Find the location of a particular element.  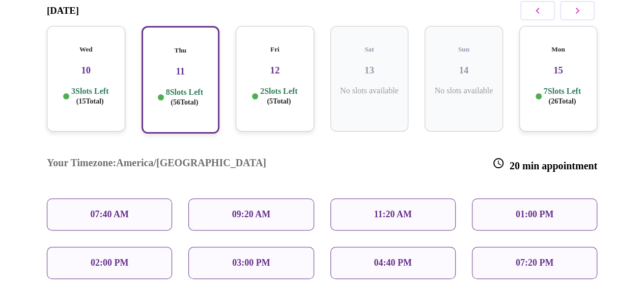

h5: Mon is located at coordinates (558, 50).